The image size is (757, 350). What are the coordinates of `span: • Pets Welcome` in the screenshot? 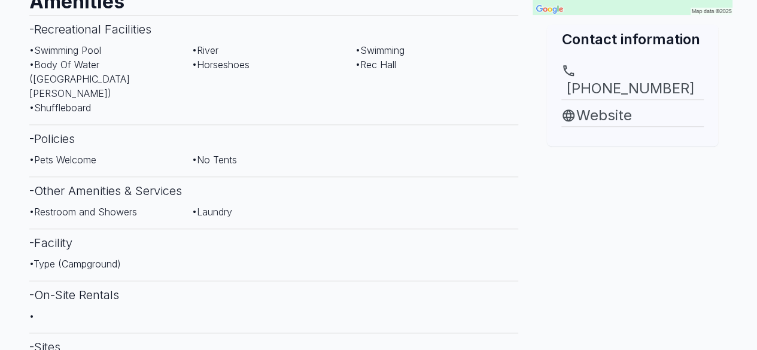 It's located at (63, 160).